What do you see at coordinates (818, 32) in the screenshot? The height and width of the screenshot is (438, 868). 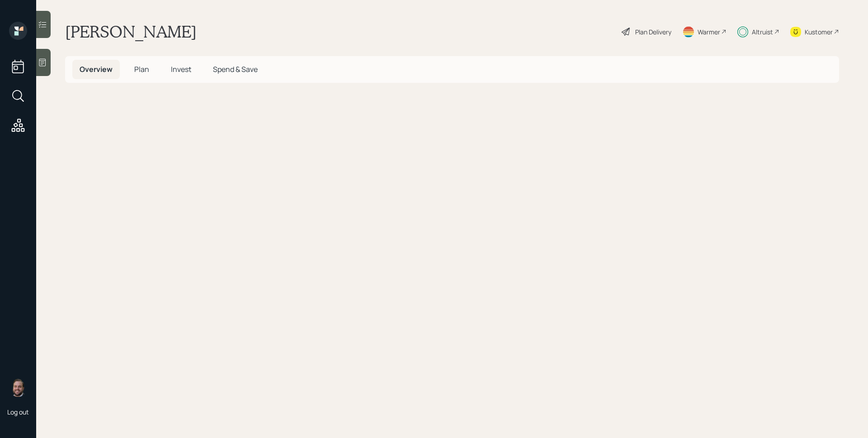 I see `div: Kustomer` at bounding box center [818, 32].